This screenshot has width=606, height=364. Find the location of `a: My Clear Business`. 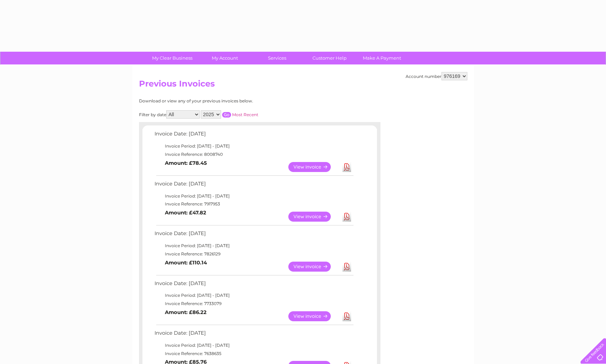

a: My Clear Business is located at coordinates (172, 58).